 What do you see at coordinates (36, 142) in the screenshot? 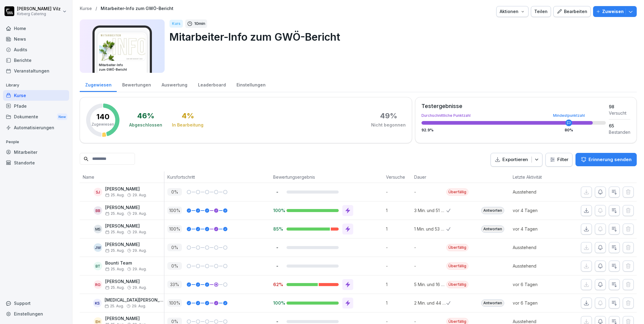
I see `p: People` at bounding box center [36, 142].